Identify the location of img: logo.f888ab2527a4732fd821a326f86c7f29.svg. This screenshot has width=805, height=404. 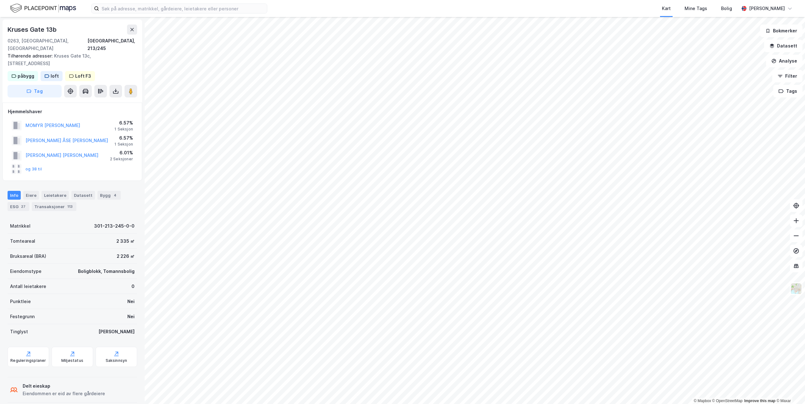
(43, 8).